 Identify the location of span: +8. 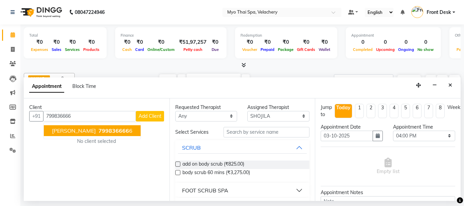
(64, 78).